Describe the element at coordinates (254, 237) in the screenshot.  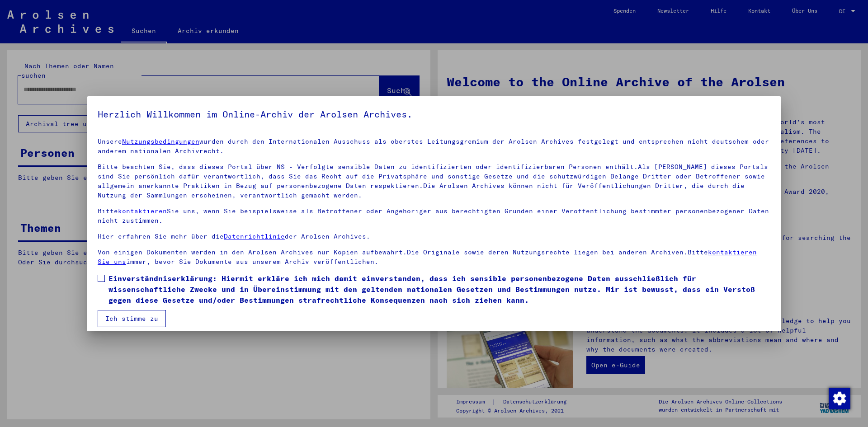
I see `a: Datenrichtlinie` at that location.